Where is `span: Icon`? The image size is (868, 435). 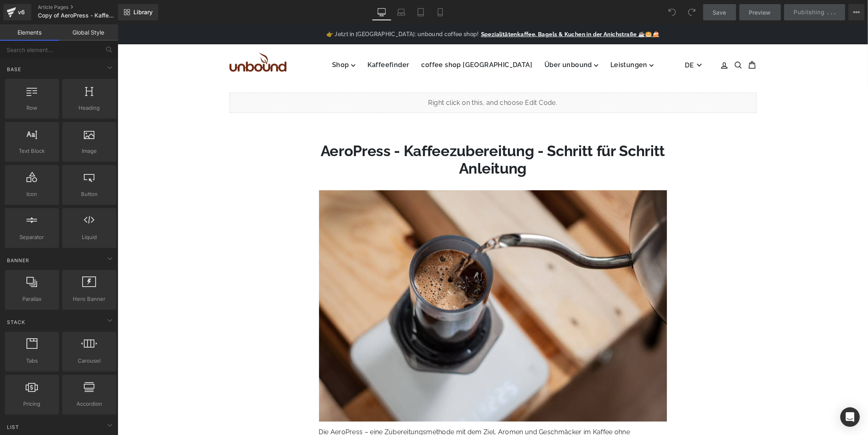 span: Icon is located at coordinates (32, 194).